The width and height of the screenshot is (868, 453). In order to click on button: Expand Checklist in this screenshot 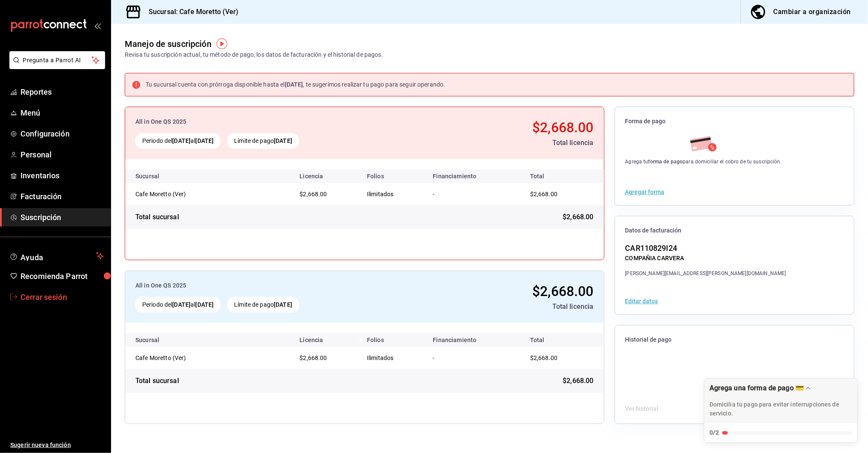, I will do `click(781, 410)`.